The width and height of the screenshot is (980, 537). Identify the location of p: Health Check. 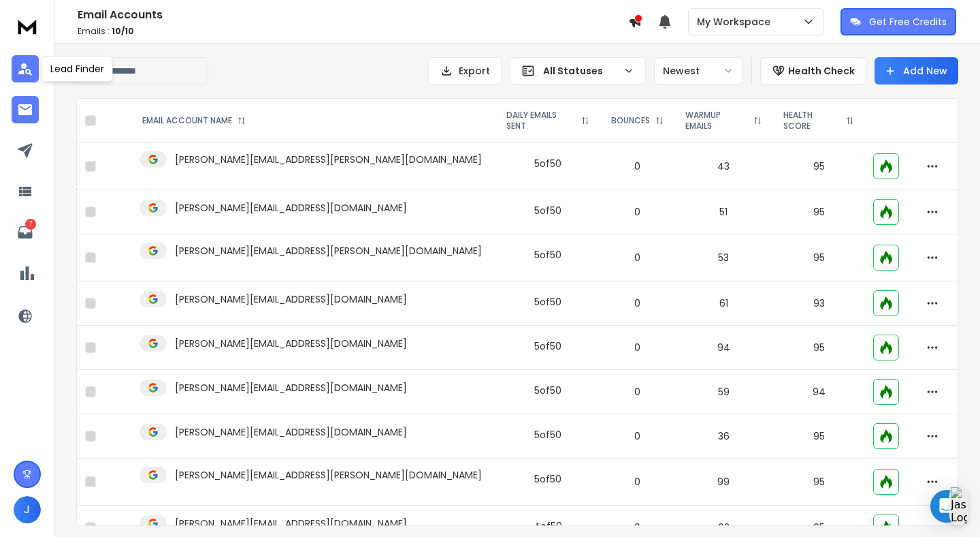
(822, 71).